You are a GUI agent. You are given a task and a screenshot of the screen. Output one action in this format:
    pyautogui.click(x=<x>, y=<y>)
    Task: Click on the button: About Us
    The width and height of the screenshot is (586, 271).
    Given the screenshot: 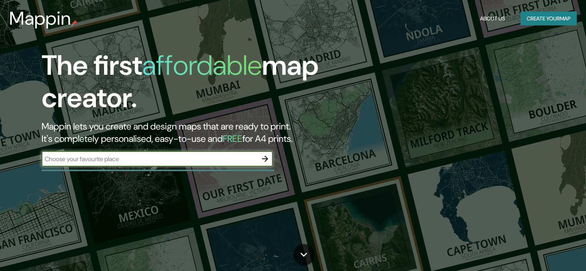 What is the action you would take?
    pyautogui.click(x=493, y=18)
    